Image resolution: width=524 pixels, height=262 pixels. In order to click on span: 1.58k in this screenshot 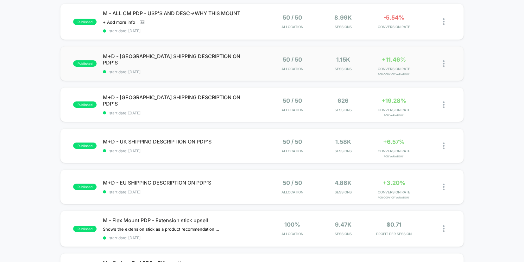, I will do `click(343, 142)`.